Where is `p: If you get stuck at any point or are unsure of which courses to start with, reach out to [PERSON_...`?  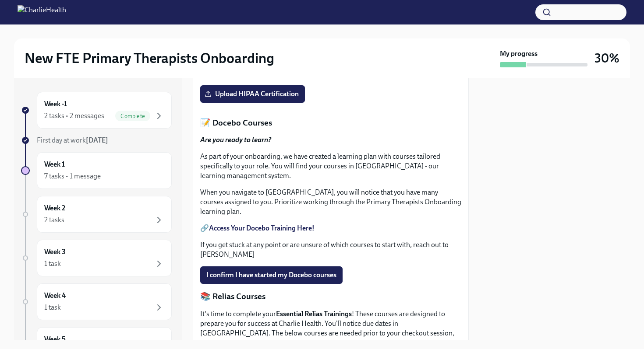
p: If you get stuck at any point or are unsure of which courses to start with, reach out to [PERSON_... is located at coordinates (331, 250).